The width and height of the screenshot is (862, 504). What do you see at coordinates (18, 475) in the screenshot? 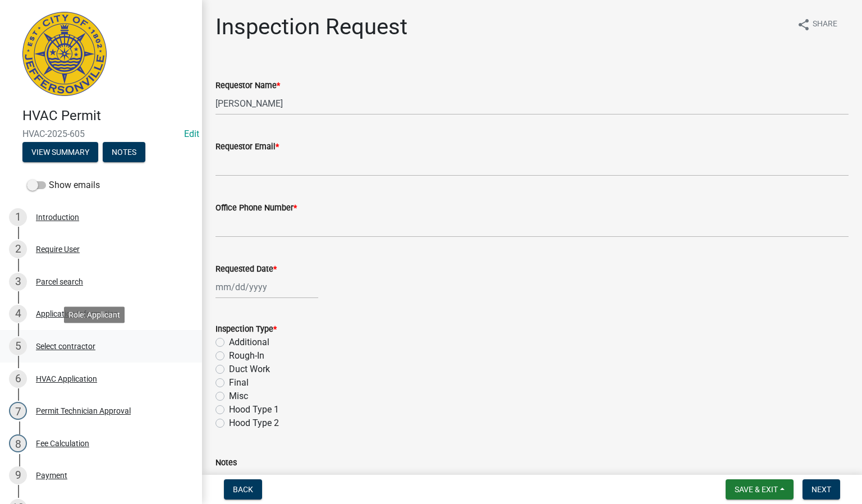
I see `div: 9` at bounding box center [18, 475].